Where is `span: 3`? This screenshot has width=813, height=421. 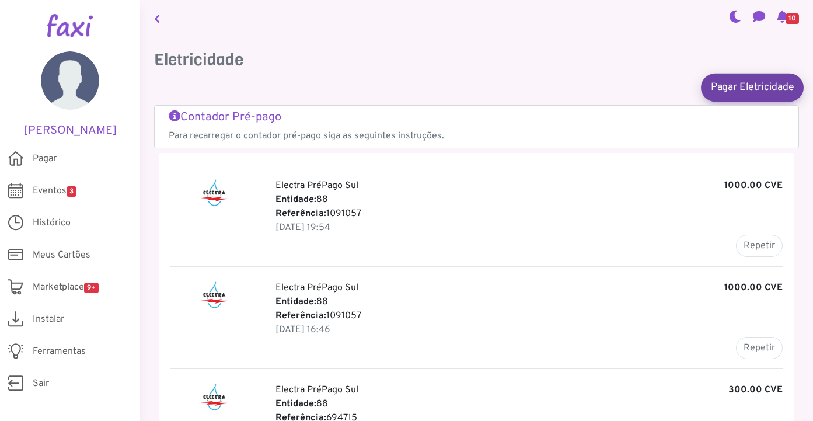 span: 3 is located at coordinates (71, 191).